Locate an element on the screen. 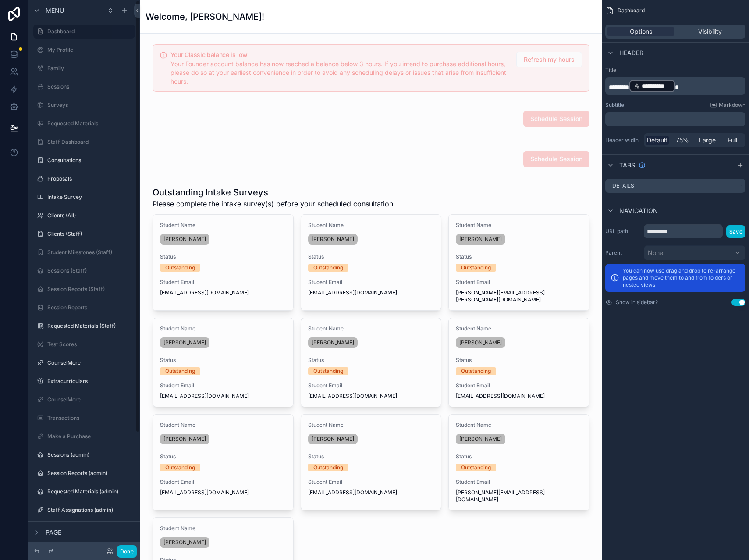 Image resolution: width=749 pixels, height=560 pixels. label: Sessions (Staff) is located at coordinates (90, 271).